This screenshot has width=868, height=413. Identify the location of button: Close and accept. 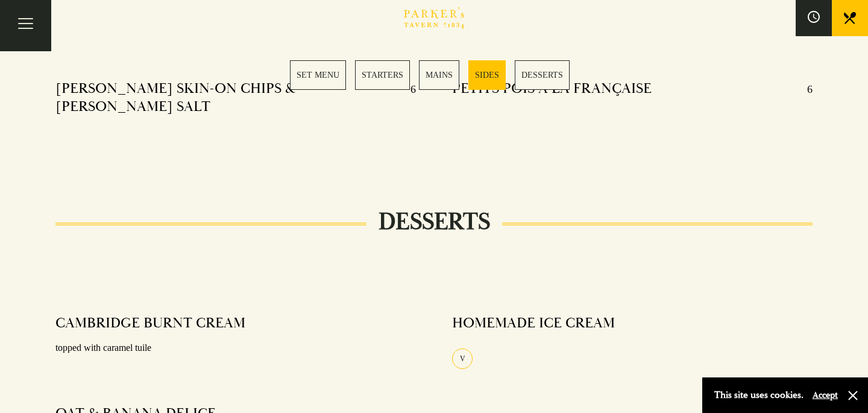
(853, 396).